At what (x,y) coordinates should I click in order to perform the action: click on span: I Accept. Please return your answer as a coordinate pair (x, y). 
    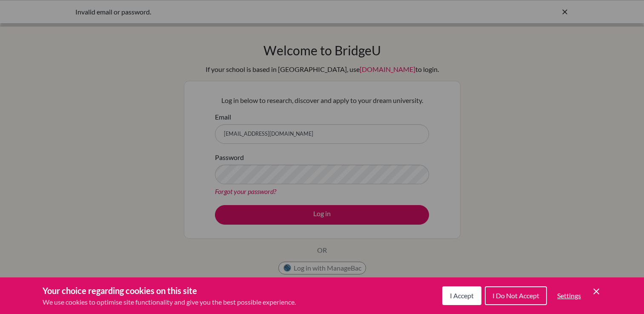
    Looking at the image, I should click on (462, 296).